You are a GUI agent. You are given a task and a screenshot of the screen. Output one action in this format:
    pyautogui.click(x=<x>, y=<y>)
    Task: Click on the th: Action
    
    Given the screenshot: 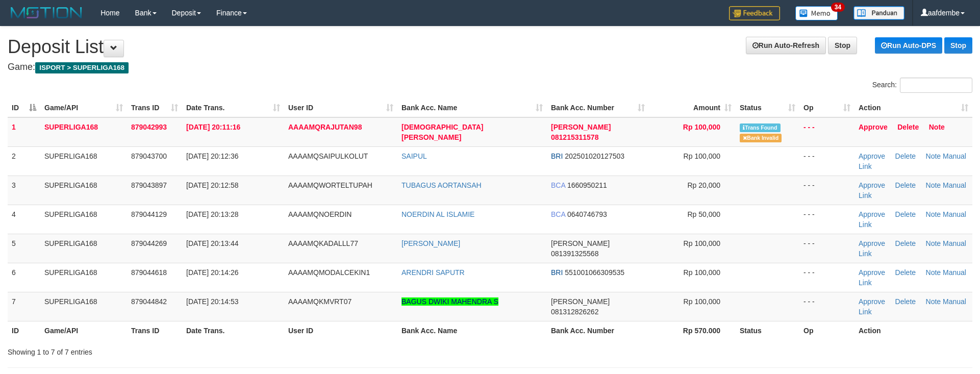 What is the action you would take?
    pyautogui.click(x=914, y=330)
    